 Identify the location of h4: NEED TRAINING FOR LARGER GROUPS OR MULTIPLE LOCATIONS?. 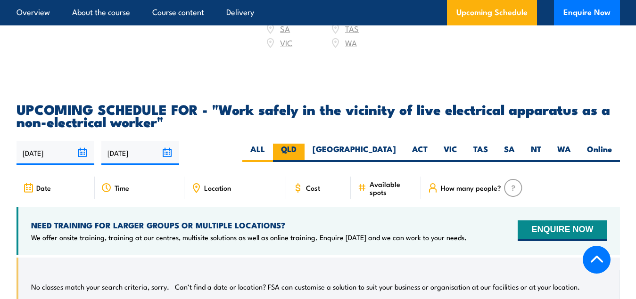
(249, 225).